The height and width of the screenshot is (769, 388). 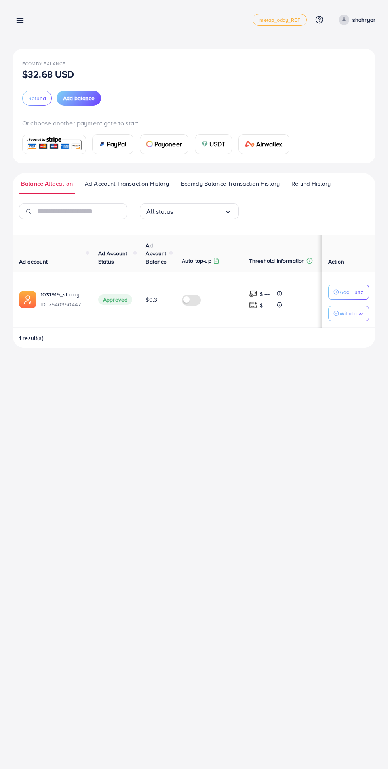 I want to click on span: Payoneer, so click(x=168, y=144).